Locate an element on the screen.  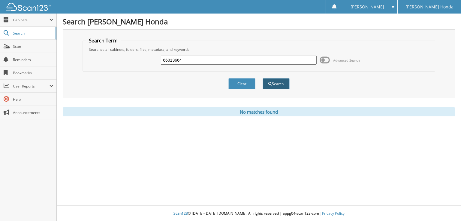
div: No matches found is located at coordinates (259, 112).